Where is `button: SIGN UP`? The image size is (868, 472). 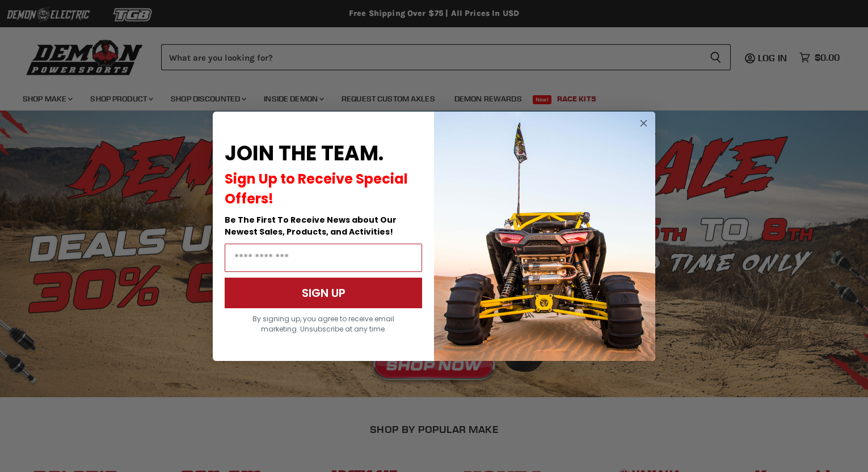
button: SIGN UP is located at coordinates (323, 293).